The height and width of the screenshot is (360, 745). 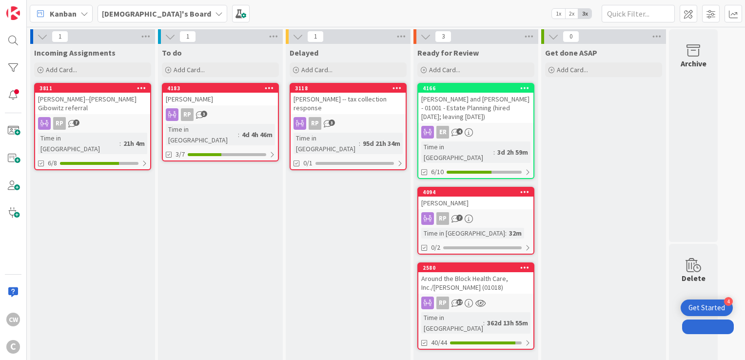 I want to click on span: Incoming Assignments, so click(x=75, y=53).